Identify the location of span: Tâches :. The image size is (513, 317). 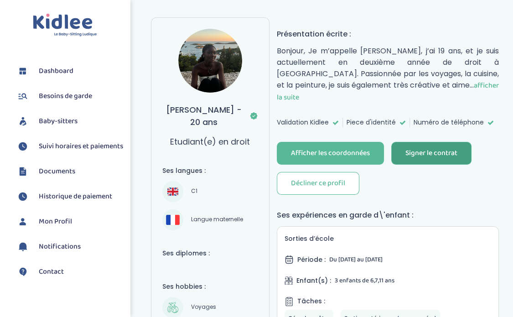
(311, 301).